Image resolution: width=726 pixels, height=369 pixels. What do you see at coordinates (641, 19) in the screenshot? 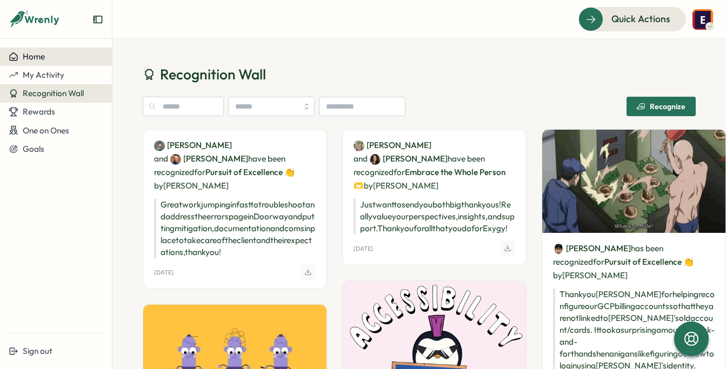
I see `span: Quick Actions` at bounding box center [641, 19].